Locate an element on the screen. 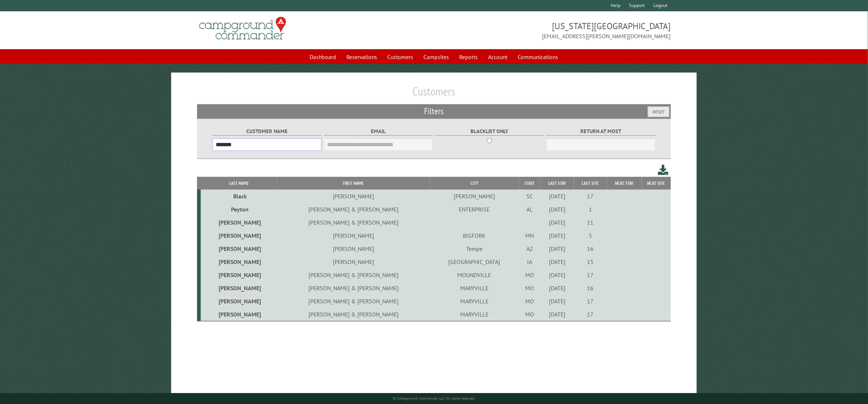 This screenshot has height=404, width=868. th: Last Name is located at coordinates (239, 183).